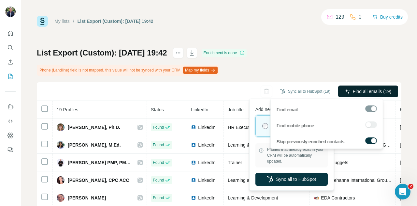 The image size is (417, 206). I want to click on div: Phone (Landline) field is not mapped, this value will not be synced with your CRM, so click(128, 70).